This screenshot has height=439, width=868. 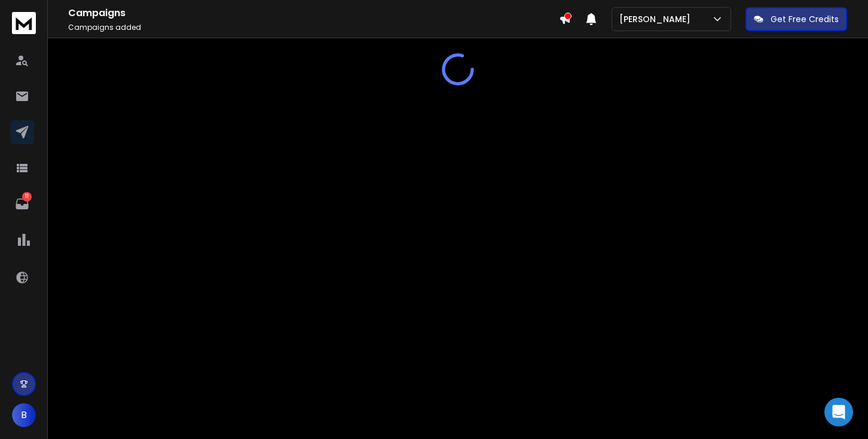 What do you see at coordinates (313, 28) in the screenshot?
I see `p: Campaigns added` at bounding box center [313, 28].